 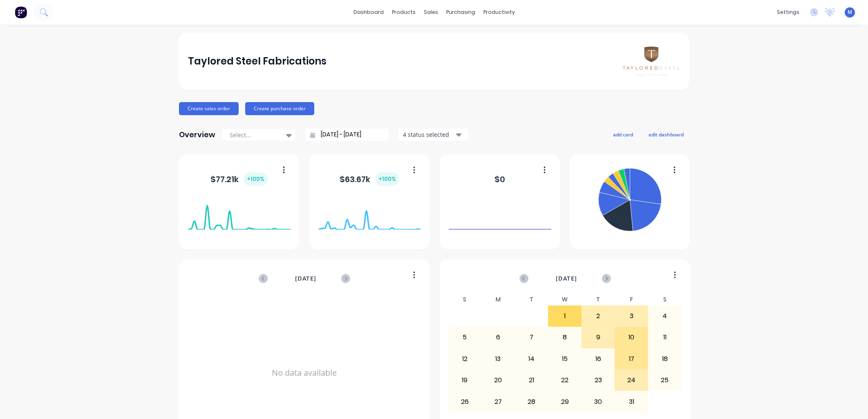 I want to click on div: 3, so click(x=631, y=316).